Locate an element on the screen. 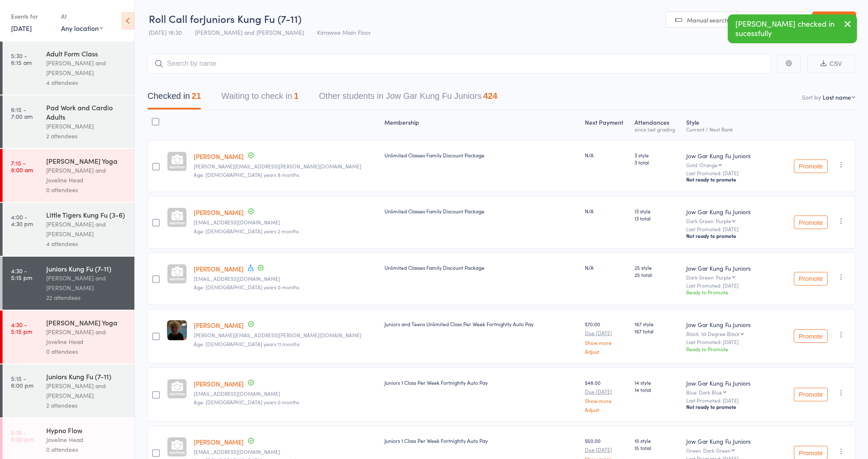 This screenshot has height=459, width=868. span: 14 total is located at coordinates (657, 389).